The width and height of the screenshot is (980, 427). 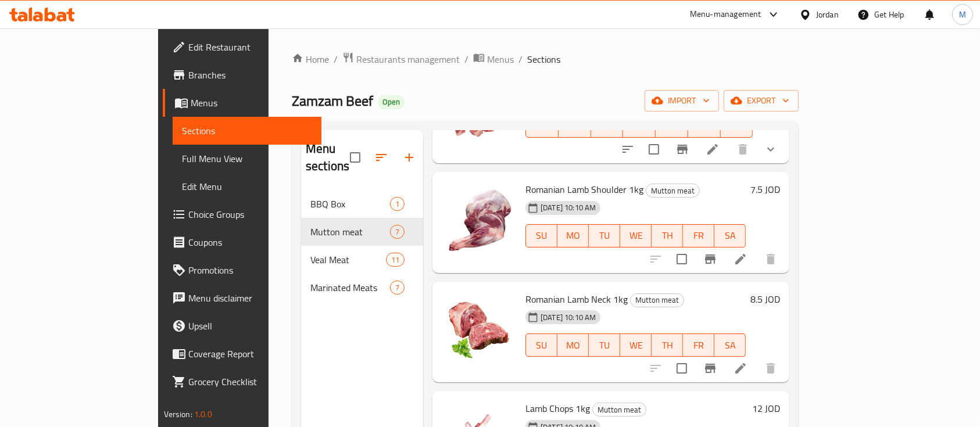 What do you see at coordinates (355, 158) in the screenshot?
I see `span: Select all sections` at bounding box center [355, 158].